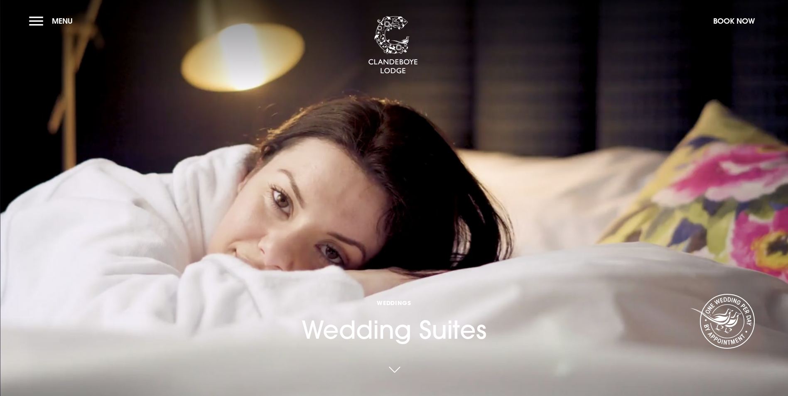  Describe the element at coordinates (393, 45) in the screenshot. I see `img: Clandeboye Lodge` at that location.